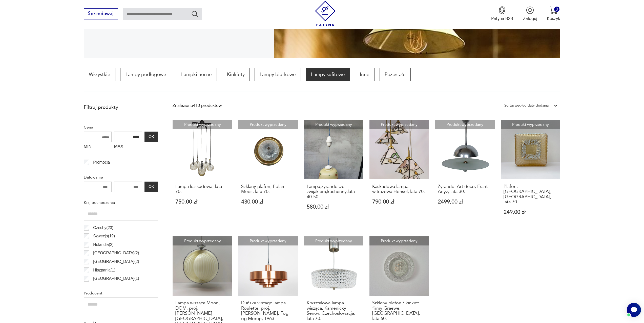 This screenshot has height=323, width=644. Describe the element at coordinates (197, 106) in the screenshot. I see `div: Znaleziono 410 produktów` at that location.